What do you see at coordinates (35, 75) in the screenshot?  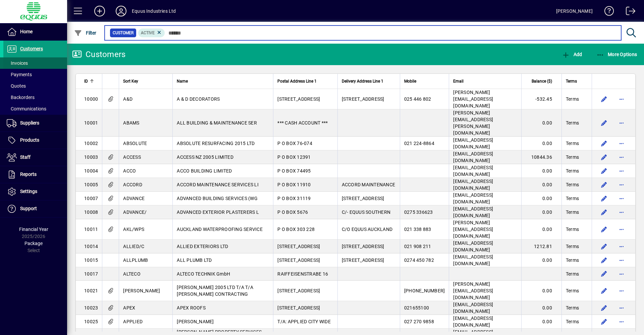 I see `a: Payments` at bounding box center [35, 75].